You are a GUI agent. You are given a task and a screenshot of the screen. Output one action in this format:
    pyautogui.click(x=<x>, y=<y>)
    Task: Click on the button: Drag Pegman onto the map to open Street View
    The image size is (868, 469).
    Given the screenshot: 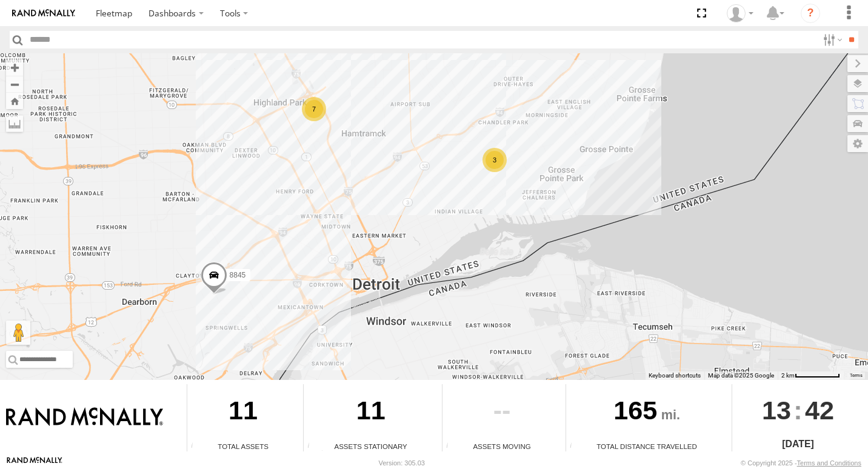 What is the action you would take?
    pyautogui.click(x=18, y=333)
    